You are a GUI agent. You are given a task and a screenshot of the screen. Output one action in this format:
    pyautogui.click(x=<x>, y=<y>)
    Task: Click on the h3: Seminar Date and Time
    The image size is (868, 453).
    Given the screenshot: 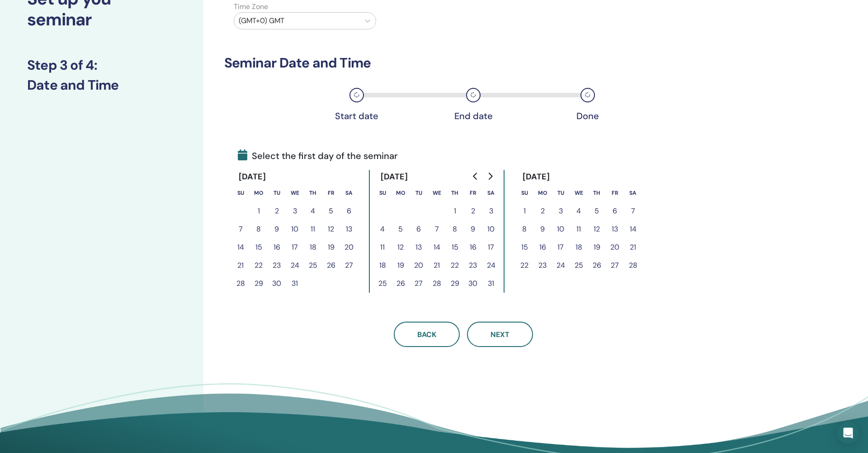 What is the action you would take?
    pyautogui.click(x=463, y=63)
    